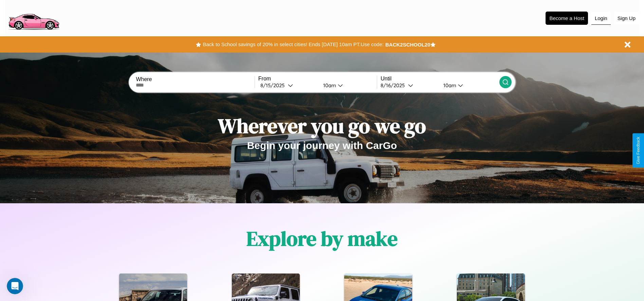 The width and height of the screenshot is (644, 301). I want to click on button: Sign Up, so click(627, 18).